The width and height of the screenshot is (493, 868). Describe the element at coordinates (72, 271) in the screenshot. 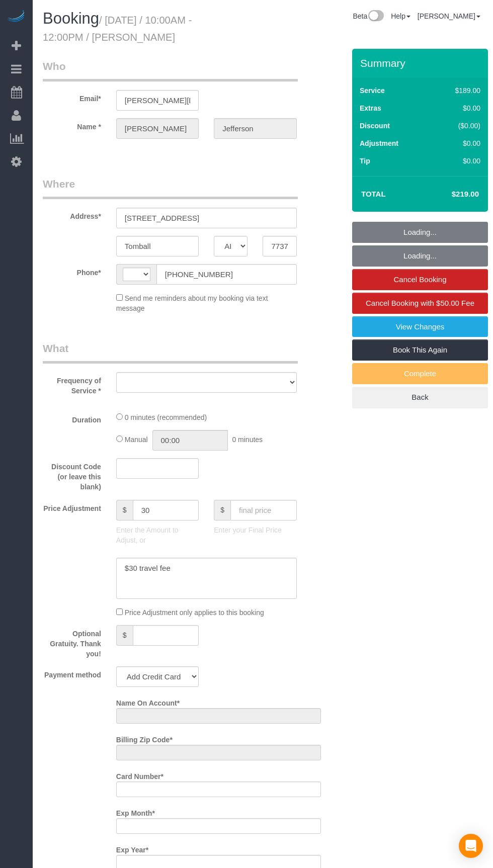

I see `label: Phone*` at that location.